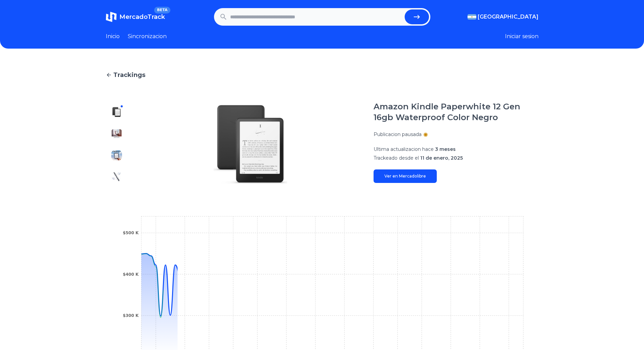  I want to click on a: Ver en Mercadolibre, so click(405, 177).